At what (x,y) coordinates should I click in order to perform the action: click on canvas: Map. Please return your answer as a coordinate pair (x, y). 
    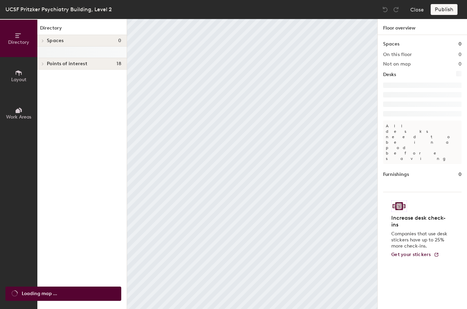
    Looking at the image, I should click on (252, 164).